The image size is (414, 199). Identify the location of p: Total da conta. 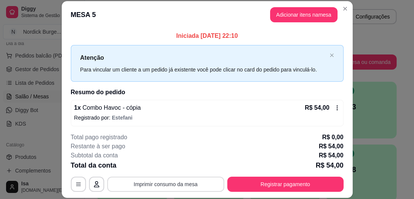
(94, 166).